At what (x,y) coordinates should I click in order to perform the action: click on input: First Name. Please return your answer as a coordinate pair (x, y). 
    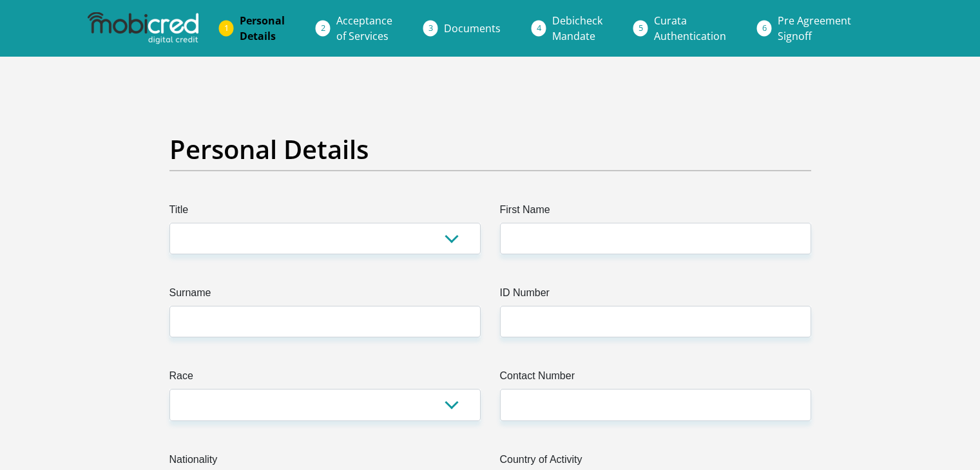
    Looking at the image, I should click on (655, 239).